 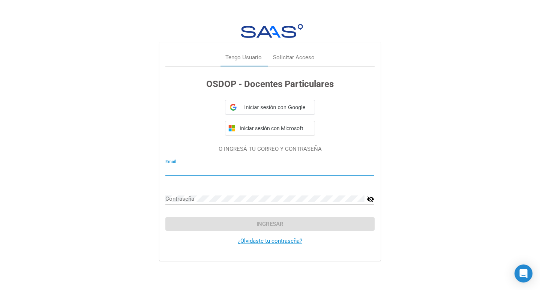 What do you see at coordinates (275, 107) in the screenshot?
I see `span: Iniciar sesión con Google` at bounding box center [275, 107].